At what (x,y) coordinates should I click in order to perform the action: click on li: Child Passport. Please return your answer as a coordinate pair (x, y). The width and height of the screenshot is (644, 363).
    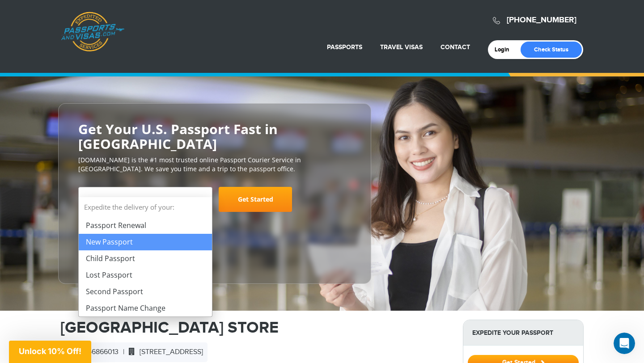
    Looking at the image, I should click on (145, 259).